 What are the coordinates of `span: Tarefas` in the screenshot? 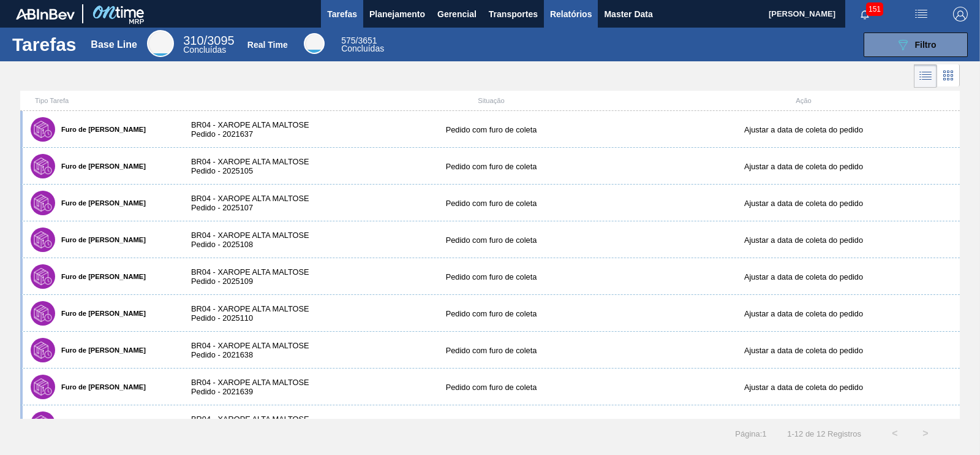 It's located at (342, 14).